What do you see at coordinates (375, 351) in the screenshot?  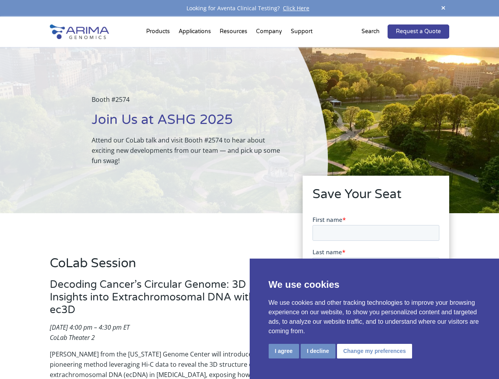 I see `button: Change my preferences` at bounding box center [375, 351].